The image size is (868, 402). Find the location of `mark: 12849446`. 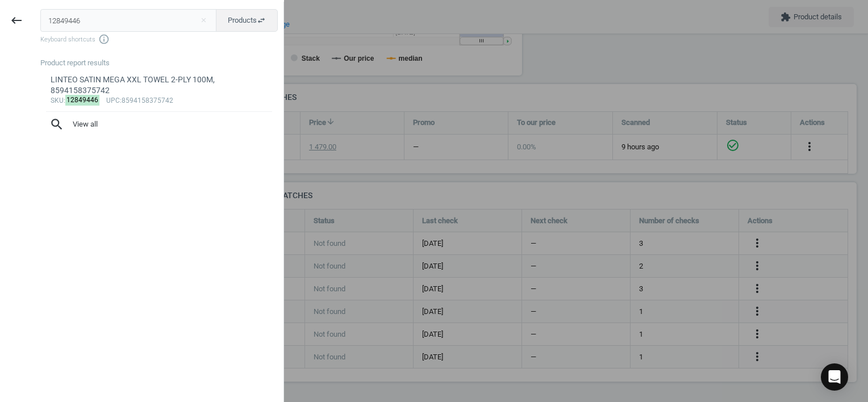

mark: 12849446 is located at coordinates (82, 100).